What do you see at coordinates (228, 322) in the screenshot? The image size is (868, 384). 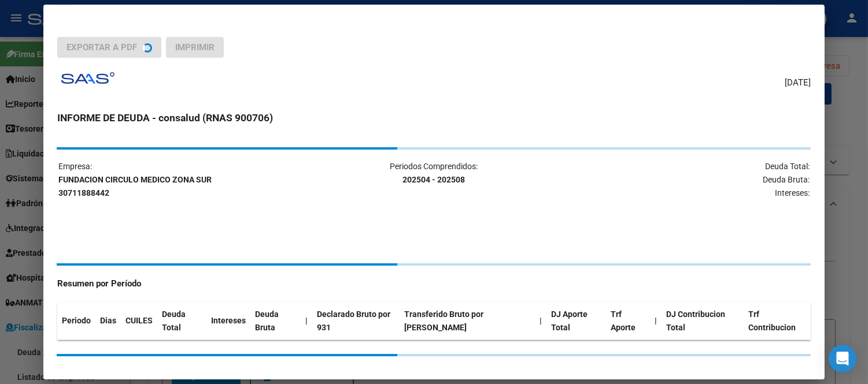 I see `th: Intereses` at bounding box center [228, 322].